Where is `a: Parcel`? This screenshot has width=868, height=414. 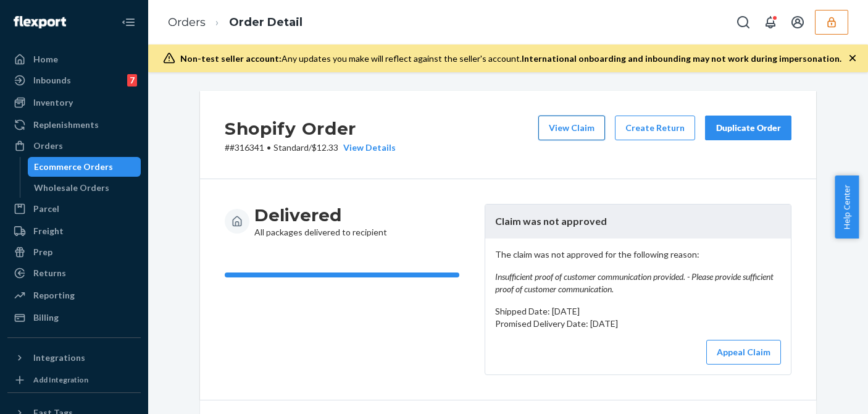 a: Parcel is located at coordinates (74, 209).